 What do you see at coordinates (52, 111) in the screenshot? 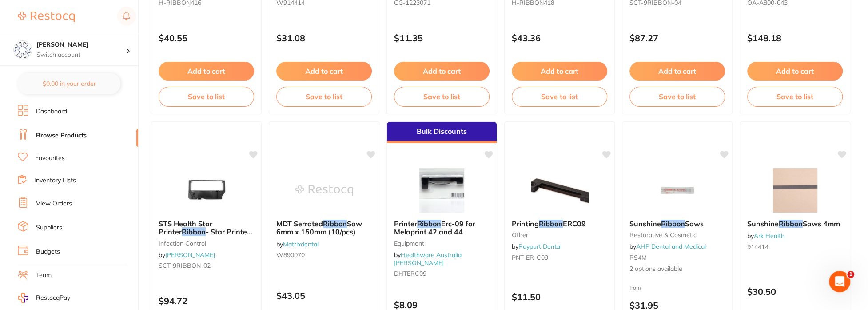
I see `a: Dashboard` at bounding box center [52, 111].